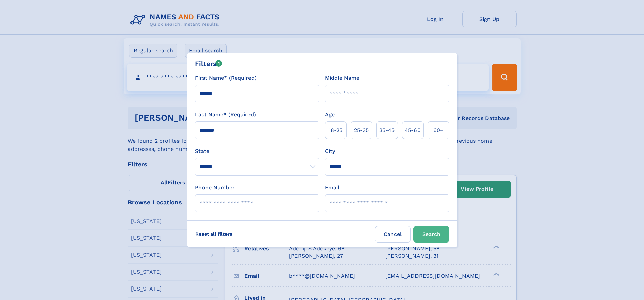 This screenshot has width=644, height=300. What do you see at coordinates (342, 78) in the screenshot?
I see `label: Middle Name` at bounding box center [342, 78].